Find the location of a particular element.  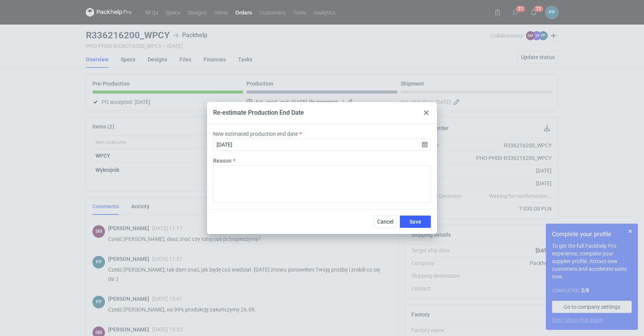

button: Save is located at coordinates (416, 222).